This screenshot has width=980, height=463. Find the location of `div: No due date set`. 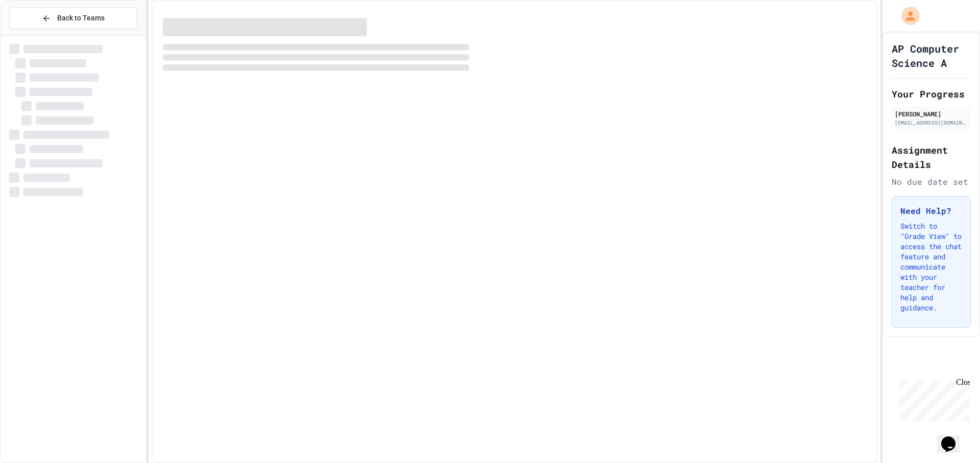

div: No due date set is located at coordinates (931, 182).